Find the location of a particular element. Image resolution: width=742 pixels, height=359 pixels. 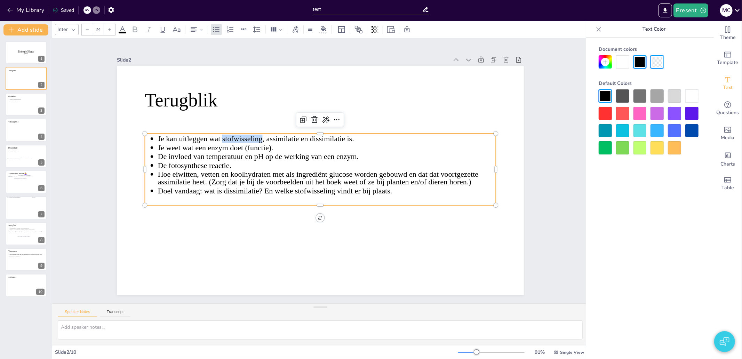

span: Single View is located at coordinates (572, 352).